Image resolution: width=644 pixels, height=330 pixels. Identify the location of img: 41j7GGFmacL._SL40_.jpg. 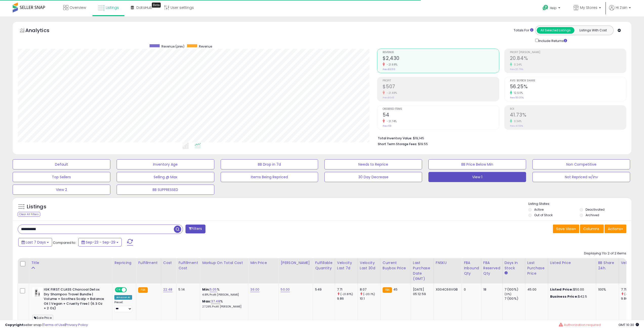
(37, 292).